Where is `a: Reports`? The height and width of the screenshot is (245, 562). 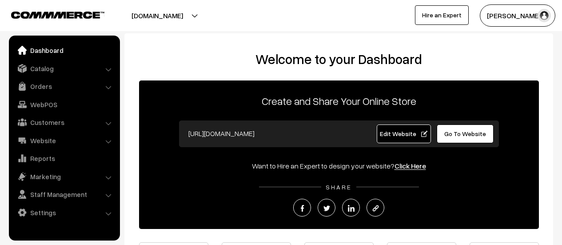
a: Reports is located at coordinates (64, 158).